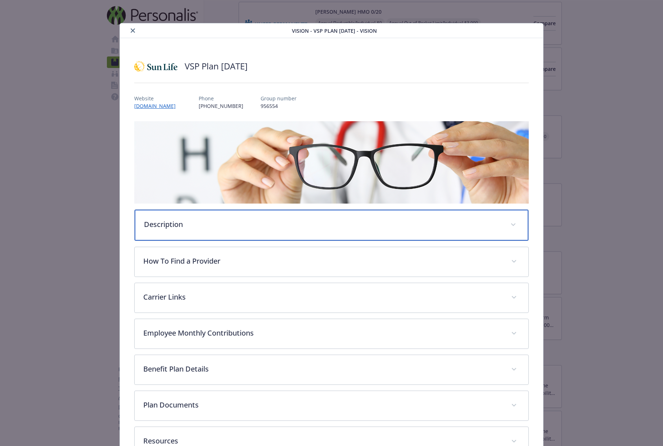 Image resolution: width=663 pixels, height=446 pixels. What do you see at coordinates (158, 98) in the screenshot?
I see `p: Website` at bounding box center [158, 98].